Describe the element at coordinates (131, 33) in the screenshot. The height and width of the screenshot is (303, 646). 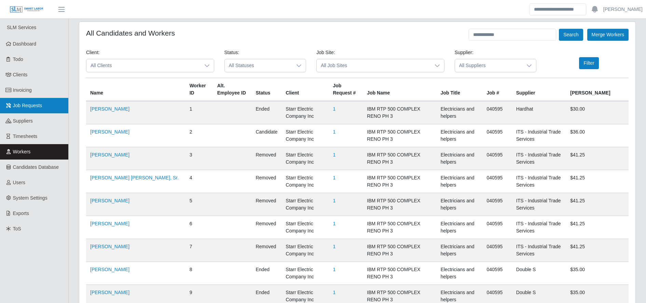
I see `h4: All Candidates and Workers` at that location.